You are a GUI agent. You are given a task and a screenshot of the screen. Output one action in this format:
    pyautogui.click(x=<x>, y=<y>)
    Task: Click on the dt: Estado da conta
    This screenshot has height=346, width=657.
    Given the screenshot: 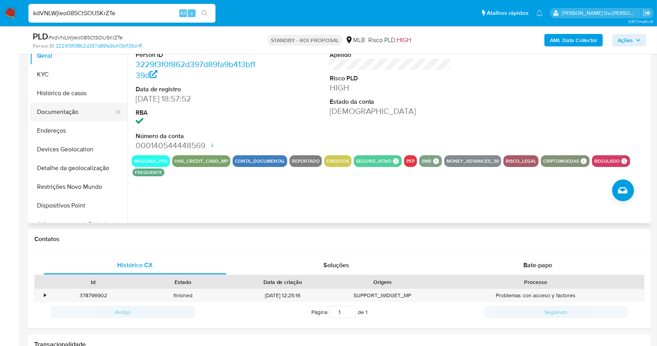 What is the action you would take?
    pyautogui.click(x=391, y=102)
    